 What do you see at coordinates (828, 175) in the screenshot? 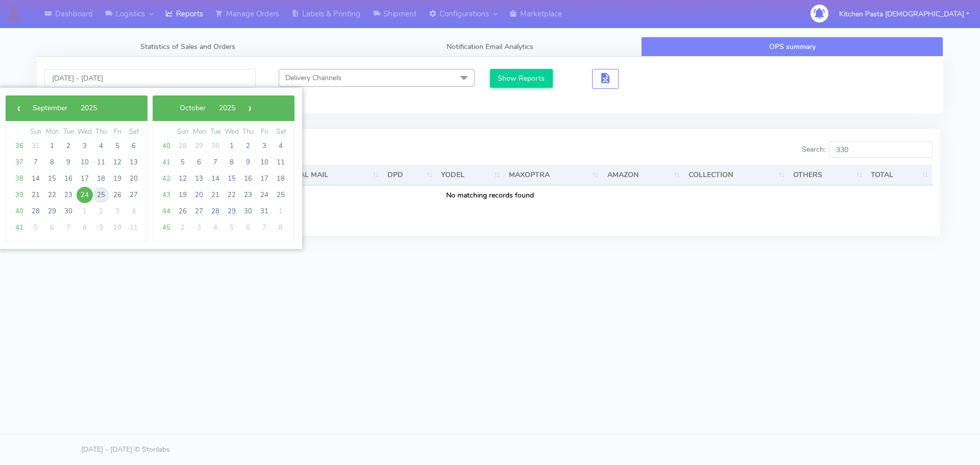
I see `th: OTHERS : activate to sort column ascending` at bounding box center [828, 175].